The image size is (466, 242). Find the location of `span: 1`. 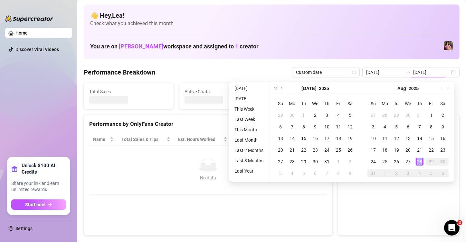

span: 1 is located at coordinates (237, 46).